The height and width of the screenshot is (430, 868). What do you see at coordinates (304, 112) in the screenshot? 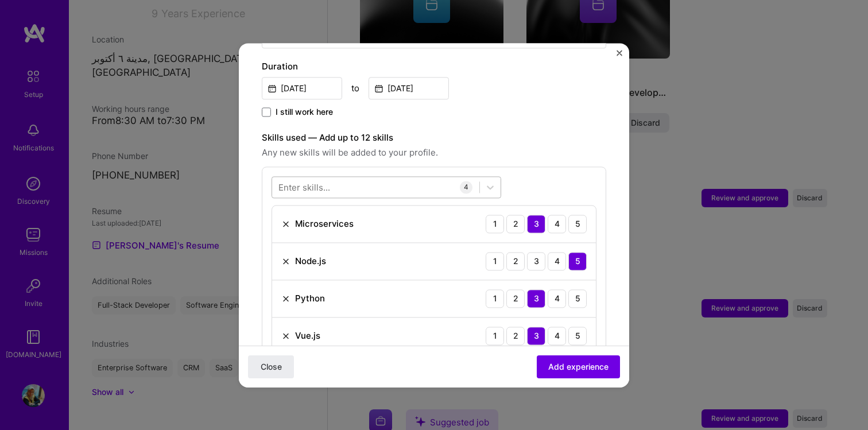
I see `span: I still work here` at bounding box center [304, 112].